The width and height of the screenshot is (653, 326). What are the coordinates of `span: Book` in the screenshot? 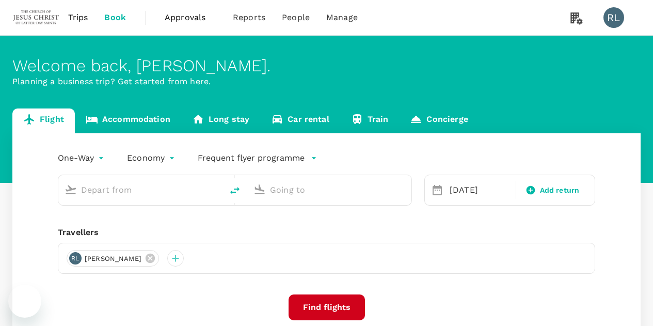 It's located at (115, 18).